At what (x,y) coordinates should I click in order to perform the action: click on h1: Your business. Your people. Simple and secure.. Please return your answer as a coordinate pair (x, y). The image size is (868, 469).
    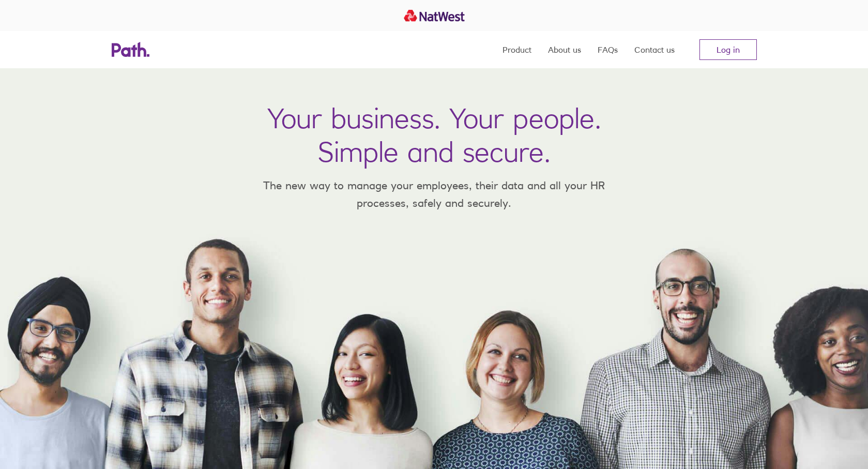
    Looking at the image, I should click on (434, 135).